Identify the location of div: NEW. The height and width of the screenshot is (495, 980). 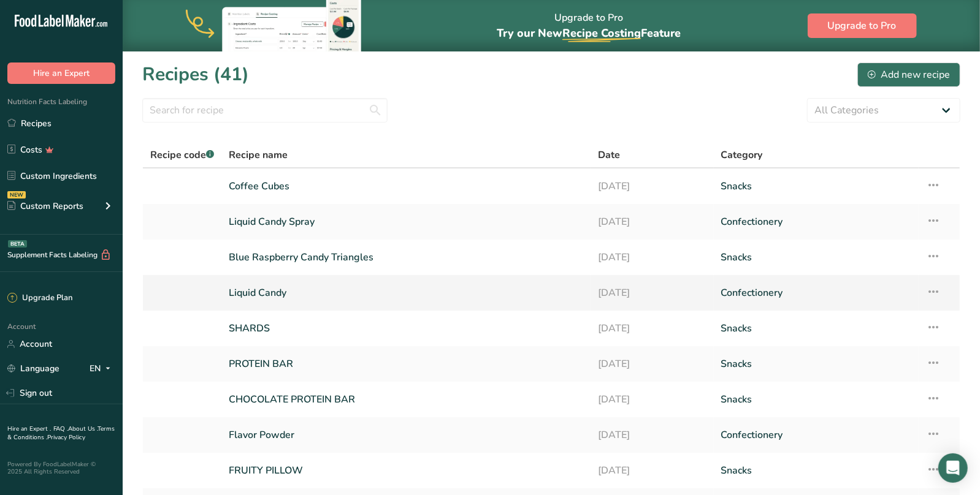
(17, 195).